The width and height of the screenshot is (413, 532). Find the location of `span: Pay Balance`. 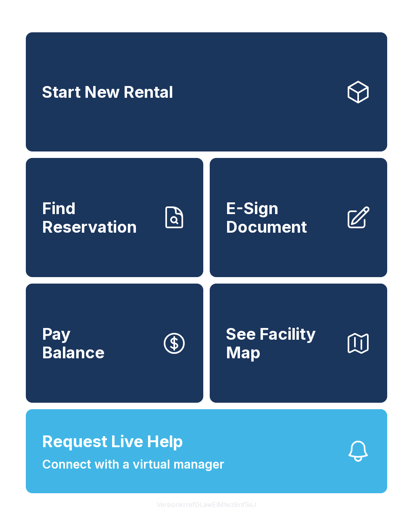

span: Pay Balance is located at coordinates (73, 343).